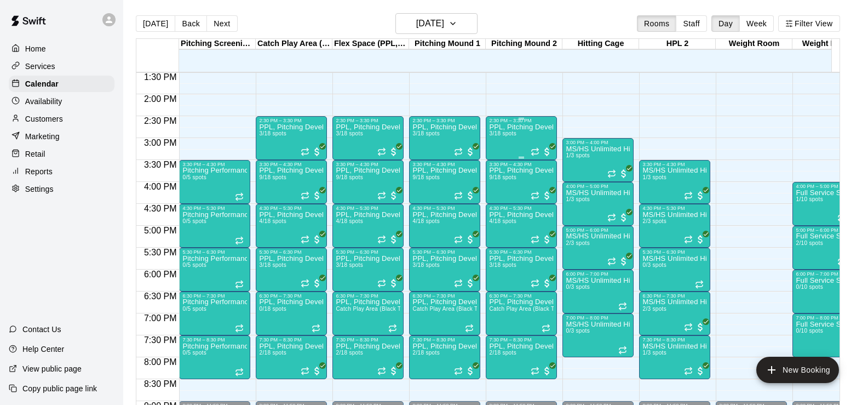  What do you see at coordinates (448, 44) in the screenshot?
I see `div: Pitching Mound 1` at bounding box center [448, 44].